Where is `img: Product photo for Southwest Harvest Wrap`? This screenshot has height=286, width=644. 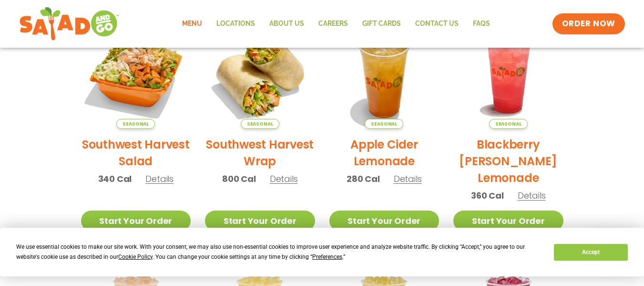
img: Product photo for Southwest Harvest Wrap is located at coordinates (260, 74).